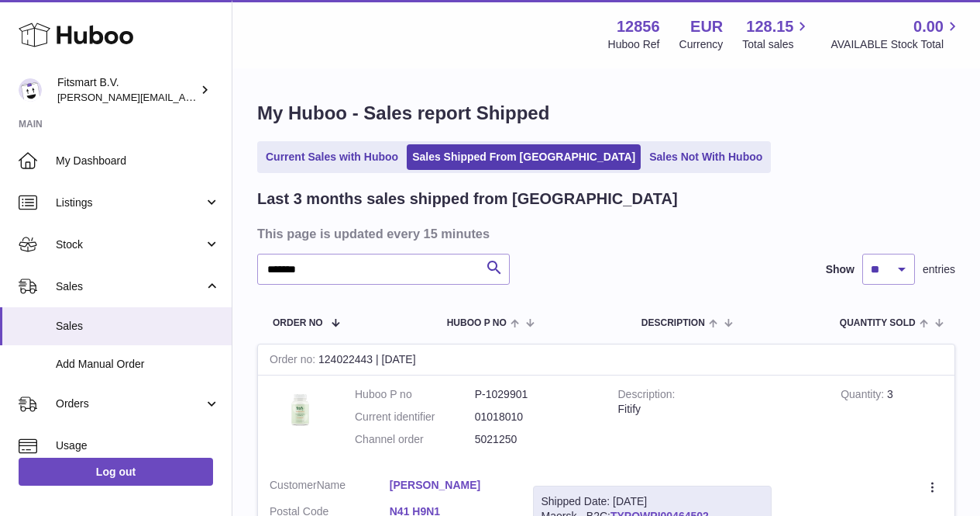 The image size is (980, 516). Describe the element at coordinates (476, 323) in the screenshot. I see `span: Huboo P no` at that location.